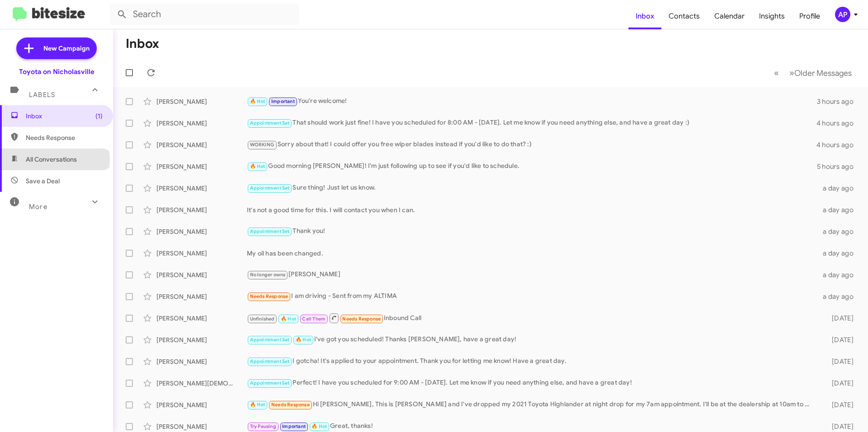 This screenshot has height=432, width=868. I want to click on span: No longer owns, so click(267, 274).